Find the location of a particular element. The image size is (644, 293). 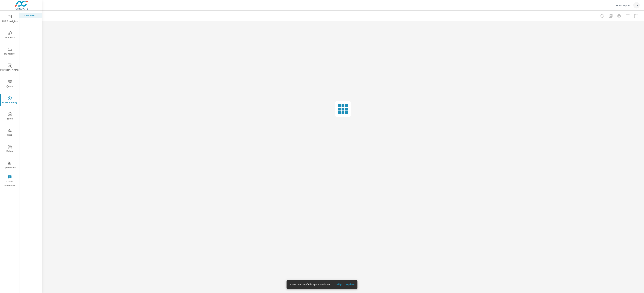

span: A new version of this app is available! is located at coordinates (310, 284).